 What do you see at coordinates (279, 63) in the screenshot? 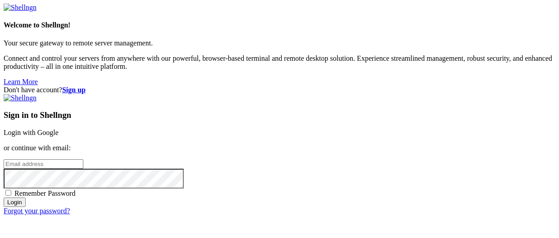
I see `p: Connect and control your servers from anywhere with our powerful, browser-based terminal and remo...` at bounding box center [279, 63].